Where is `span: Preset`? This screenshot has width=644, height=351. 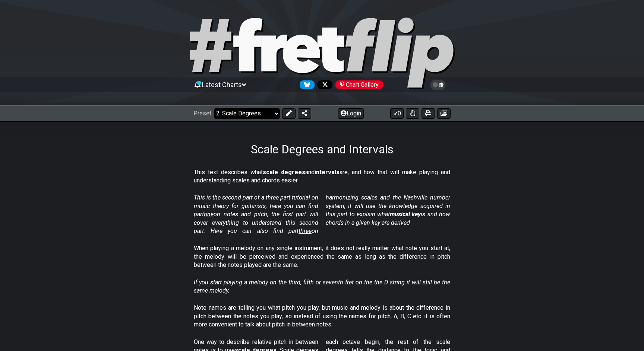
span: Preset is located at coordinates (203, 113).